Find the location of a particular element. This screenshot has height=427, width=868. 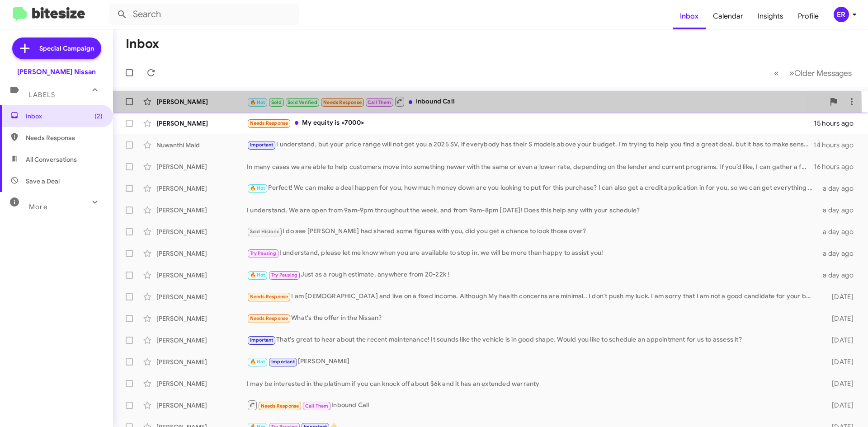

div: ER is located at coordinates (841, 15).